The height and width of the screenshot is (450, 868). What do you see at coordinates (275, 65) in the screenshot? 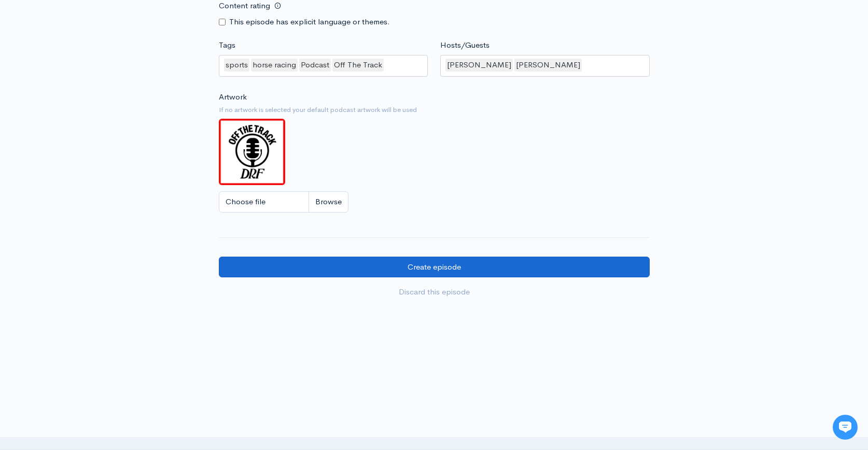
I see `div: horse racing` at bounding box center [275, 65].